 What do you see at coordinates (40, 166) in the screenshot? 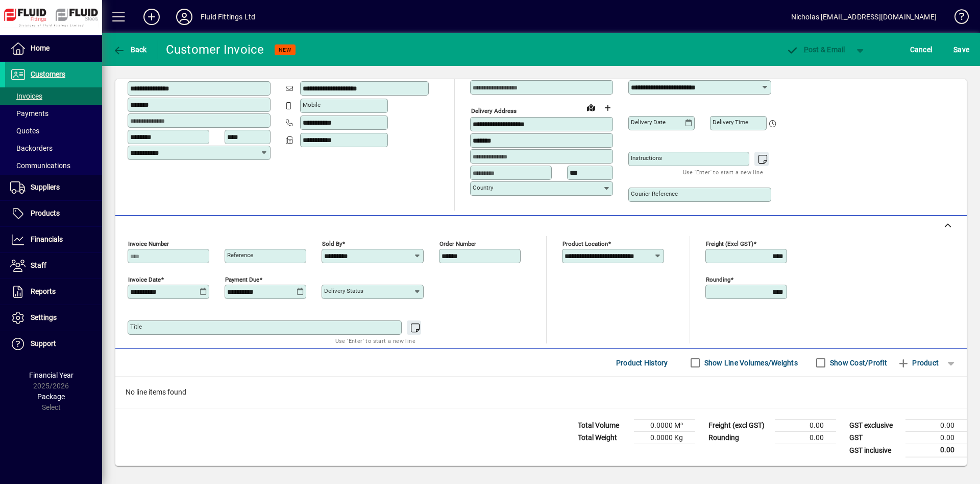
I see `span: Communications` at bounding box center [40, 166].